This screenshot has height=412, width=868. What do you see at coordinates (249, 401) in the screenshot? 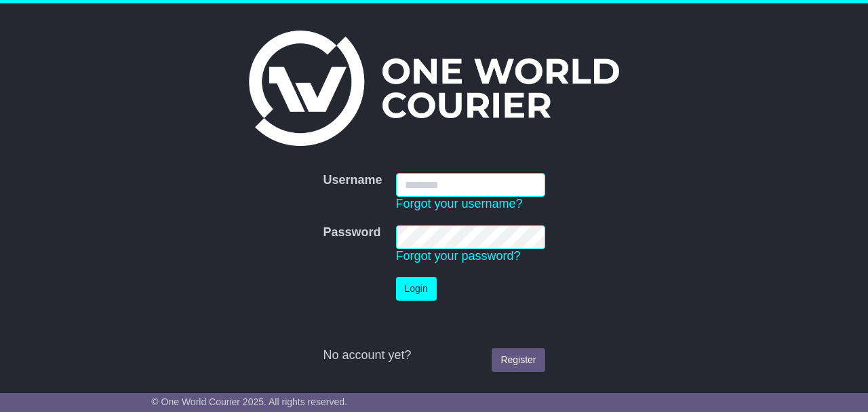
I see `span: © One World Courier 2025. All rights reserved.` at bounding box center [249, 401].